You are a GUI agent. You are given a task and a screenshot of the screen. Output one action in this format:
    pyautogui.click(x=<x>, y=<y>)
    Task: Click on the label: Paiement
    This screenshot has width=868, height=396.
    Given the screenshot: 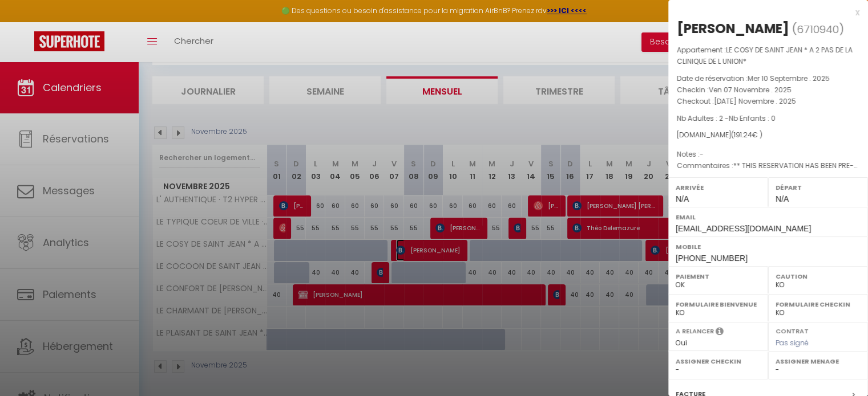 What is the action you would take?
    pyautogui.click(x=718, y=276)
    